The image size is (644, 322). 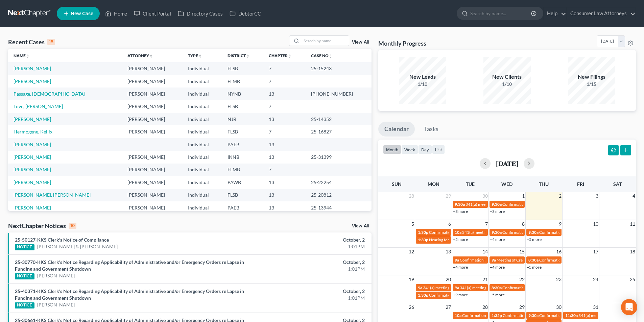 What do you see at coordinates (411, 196) in the screenshot?
I see `span: 28` at bounding box center [411, 196].